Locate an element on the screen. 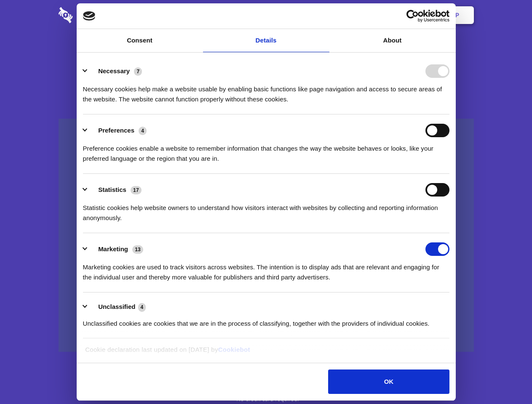  span: 17 is located at coordinates (136, 190).